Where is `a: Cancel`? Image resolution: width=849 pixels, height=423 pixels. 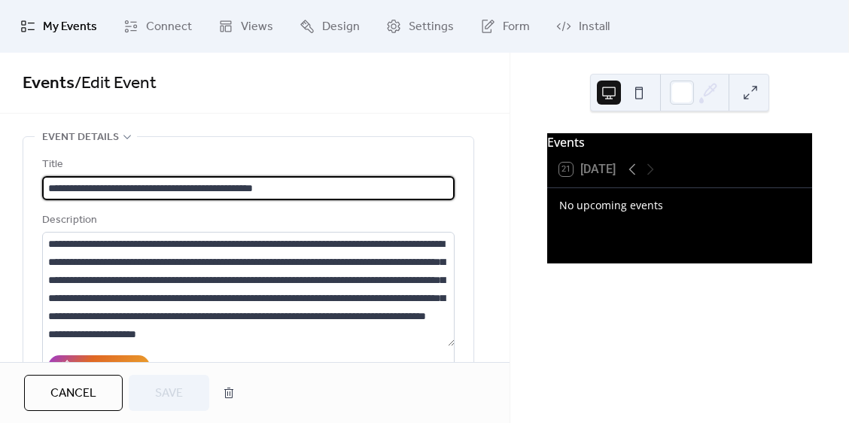 a: Cancel is located at coordinates (73, 393).